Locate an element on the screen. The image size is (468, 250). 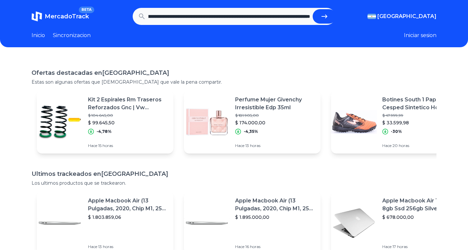
p: Hace 20 horas is located at coordinates (422, 146).